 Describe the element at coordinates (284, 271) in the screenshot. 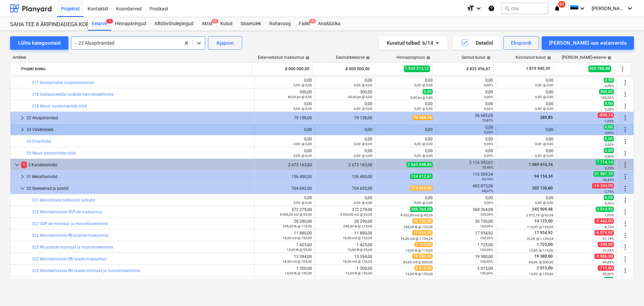

I see `div: 1 300,00` at that location.